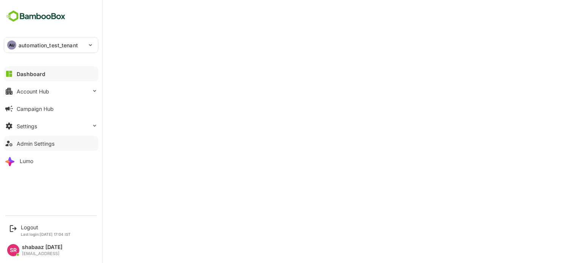 The image size is (581, 263). Describe the element at coordinates (36, 16) in the screenshot. I see `img: BambooboxFullLogoMark.5f36c76dfaba33ec1ec1367b70bb1252.svg` at that location.